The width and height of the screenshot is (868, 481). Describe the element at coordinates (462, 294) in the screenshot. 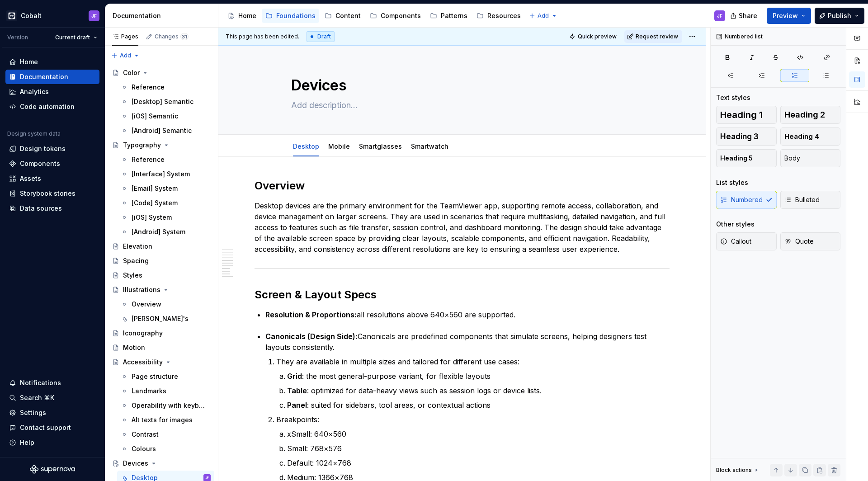

I see `h2: Screen & Layout Specs` at that location.